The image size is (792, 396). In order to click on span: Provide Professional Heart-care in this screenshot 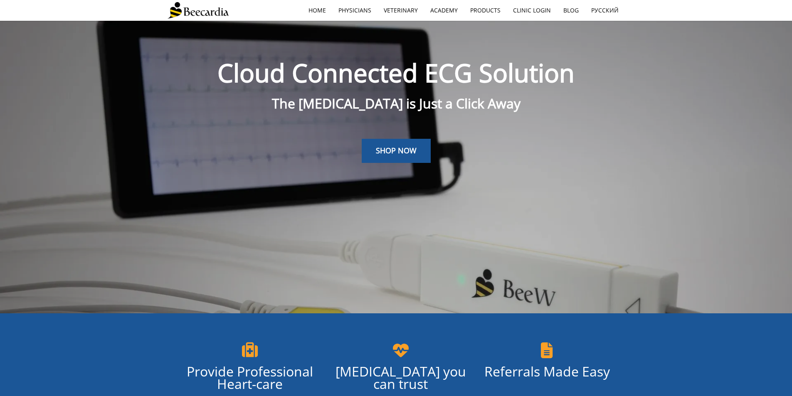, I will do `click(250, 377)`.